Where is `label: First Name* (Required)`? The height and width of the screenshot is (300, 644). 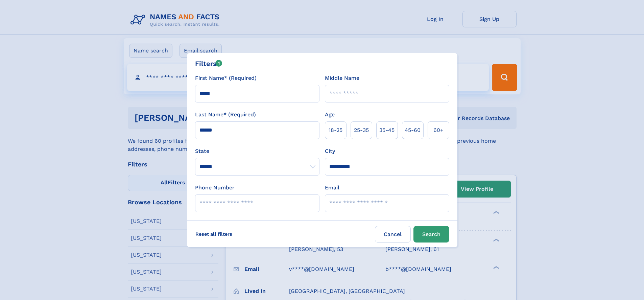 label: First Name* (Required) is located at coordinates (226, 78).